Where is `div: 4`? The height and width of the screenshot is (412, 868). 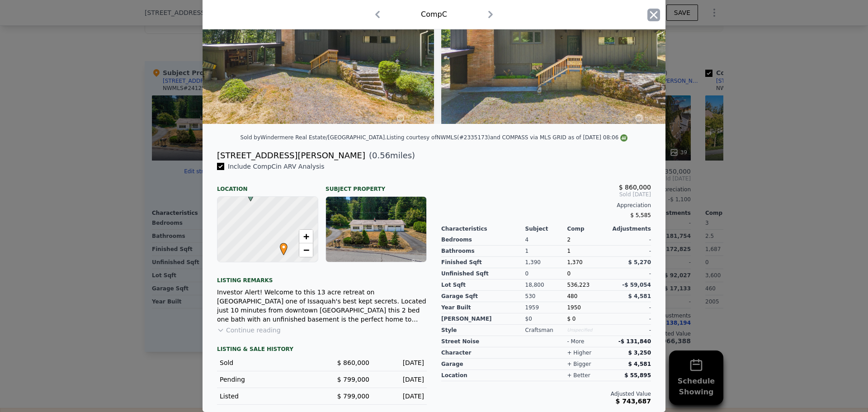 div: 4 is located at coordinates (546, 240).